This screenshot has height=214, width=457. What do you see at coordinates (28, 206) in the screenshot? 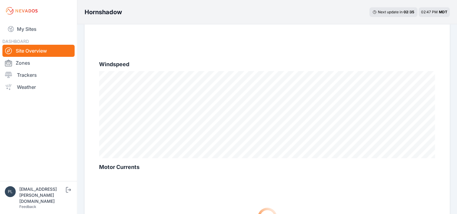
I see `a: Feedback` at bounding box center [28, 206].